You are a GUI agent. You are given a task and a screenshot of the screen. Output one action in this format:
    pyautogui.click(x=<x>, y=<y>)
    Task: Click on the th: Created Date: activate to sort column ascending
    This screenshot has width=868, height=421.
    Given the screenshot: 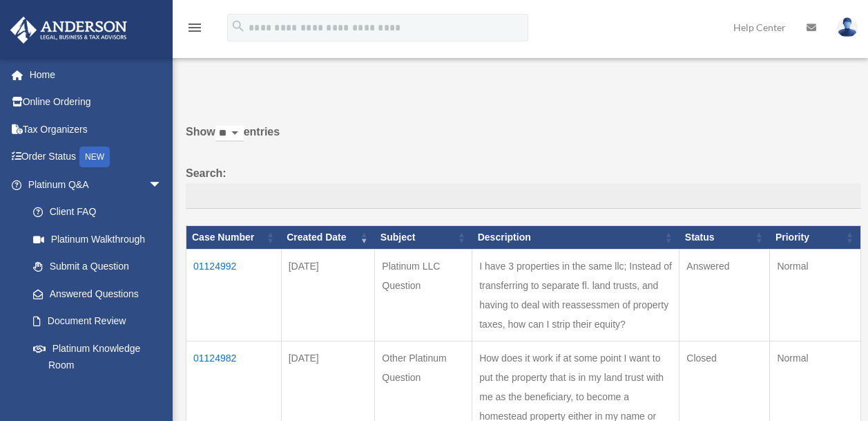 What is the action you would take?
    pyautogui.click(x=328, y=238)
    